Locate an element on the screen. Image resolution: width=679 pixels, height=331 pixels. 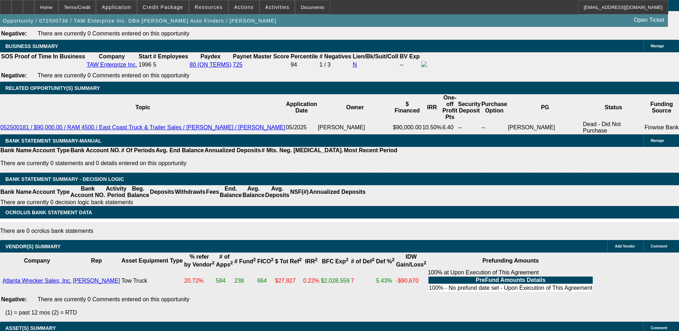
th: Status is located at coordinates (613, 107).